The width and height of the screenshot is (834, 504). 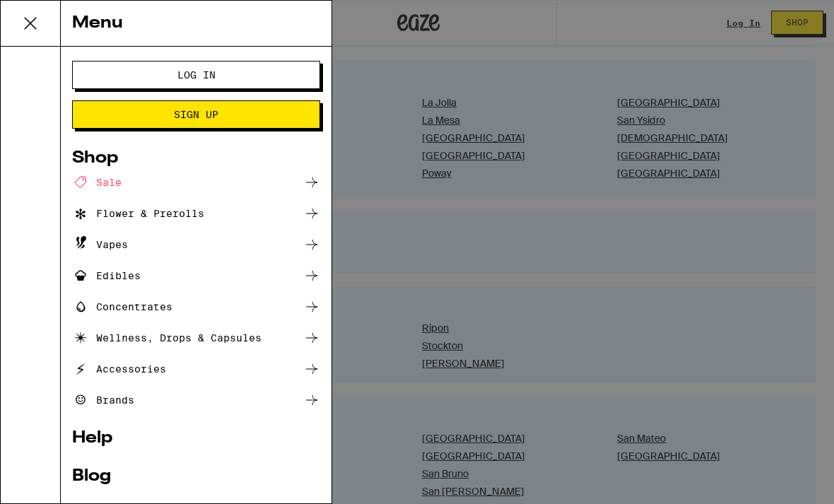 What do you see at coordinates (55, 15) in the screenshot?
I see `span: Hi. Need any help?` at bounding box center [55, 15].